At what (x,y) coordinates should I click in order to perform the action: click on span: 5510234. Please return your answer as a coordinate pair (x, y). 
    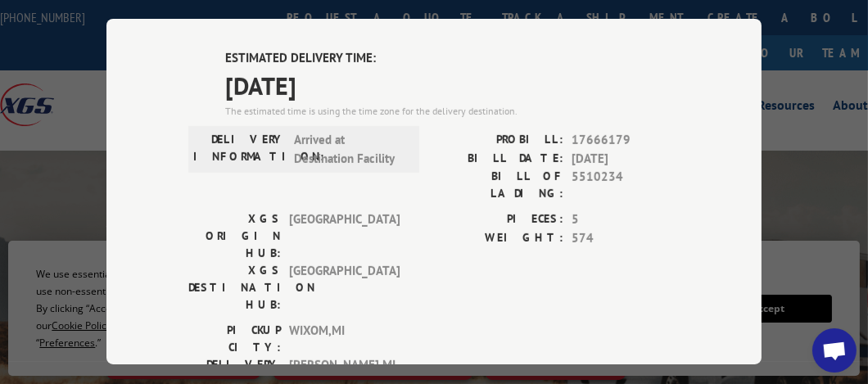
    Looking at the image, I should click on (626, 186).